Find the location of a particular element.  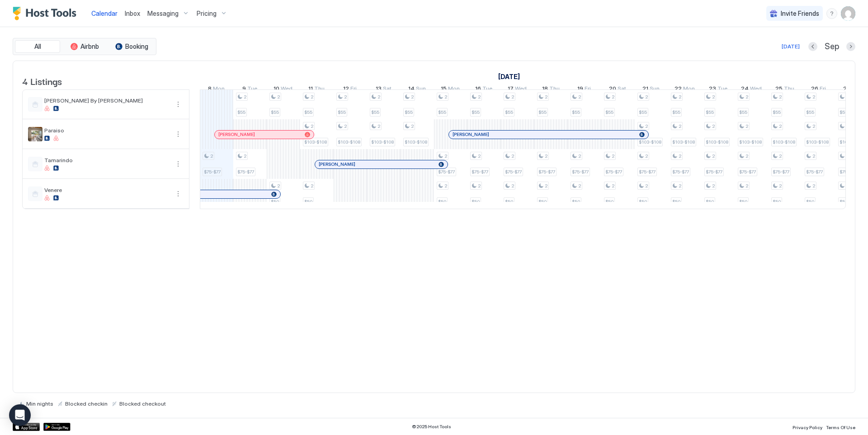

span: 15 is located at coordinates (443, 89).